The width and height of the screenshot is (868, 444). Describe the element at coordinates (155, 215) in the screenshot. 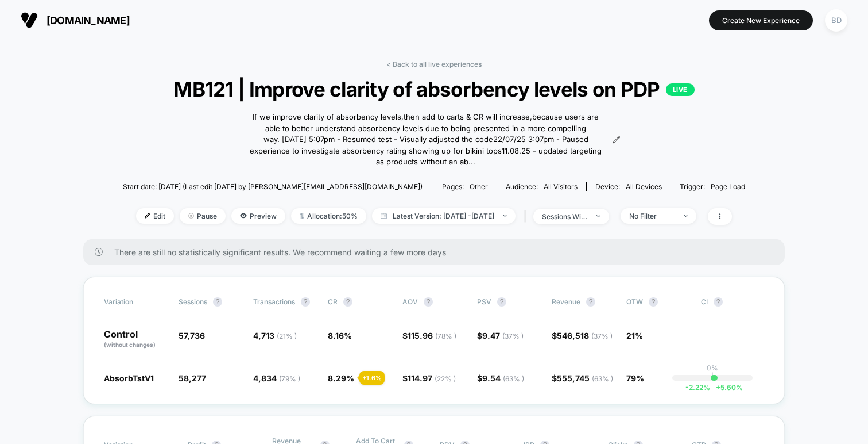

I see `span: Edit` at that location.